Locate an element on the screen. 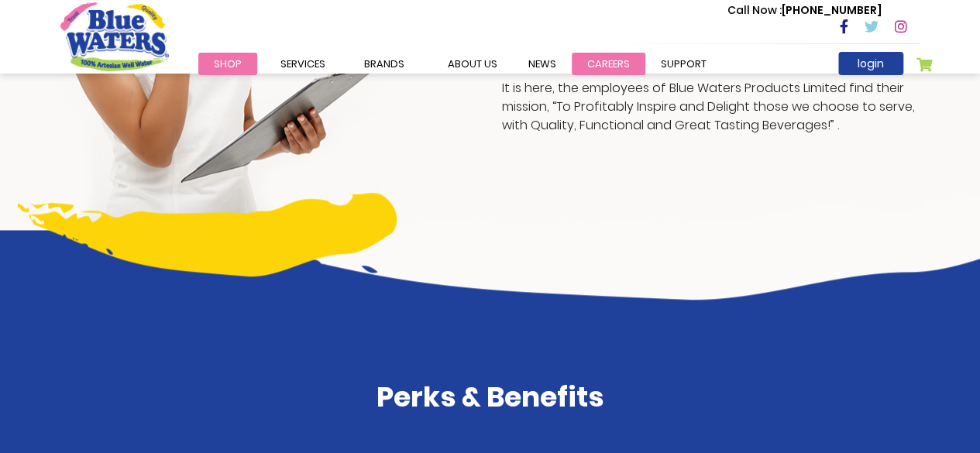 This screenshot has width=980, height=453. span: Call Now : is located at coordinates (754, 10).